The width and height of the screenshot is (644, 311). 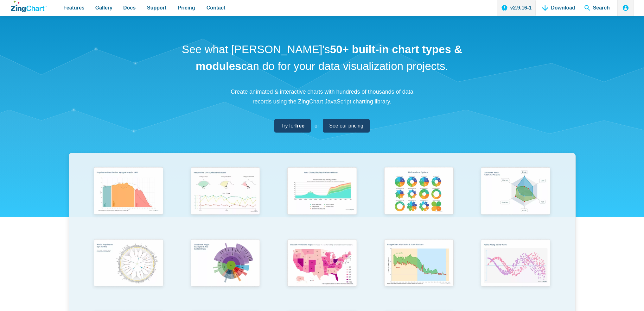 I want to click on p: Create animated & interactive charts with hundreds of thousands of data records using the ZingCha..., so click(x=322, y=97).